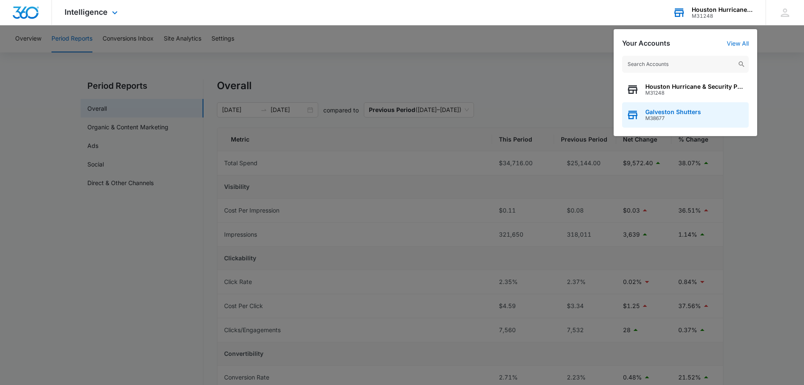  I want to click on span: M31248, so click(695, 93).